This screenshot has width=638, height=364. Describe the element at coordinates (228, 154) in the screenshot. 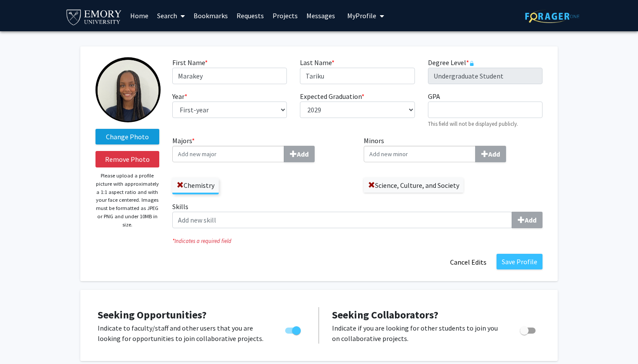

I see `input: Majors*Add` at that location.